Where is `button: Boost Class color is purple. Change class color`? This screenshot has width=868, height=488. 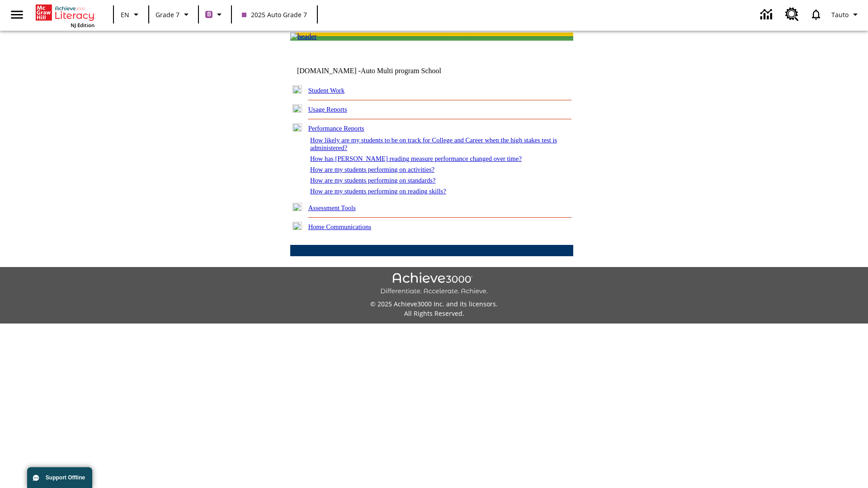 button: Boost Class color is purple. Change class color is located at coordinates (215, 14).